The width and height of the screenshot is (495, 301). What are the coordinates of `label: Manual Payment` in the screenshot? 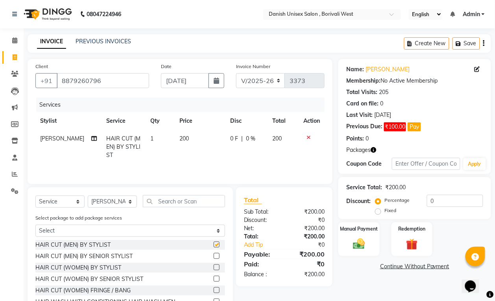 It's located at (359, 229).